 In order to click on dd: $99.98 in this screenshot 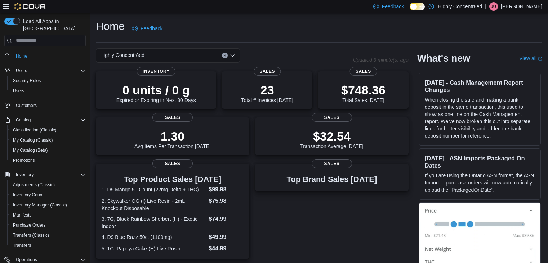, I will do `click(226, 190)`.